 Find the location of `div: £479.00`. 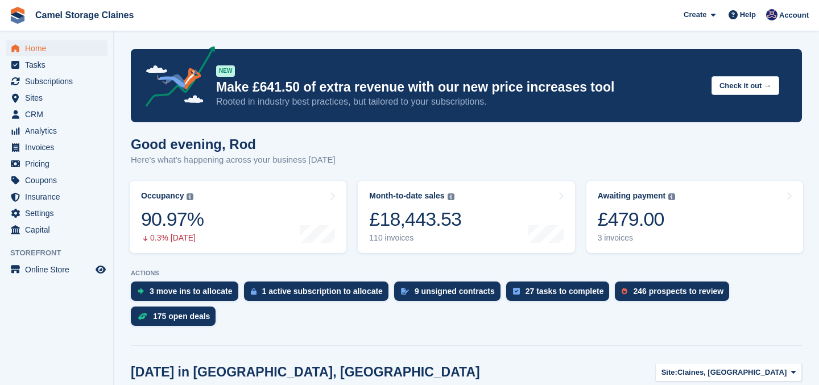

div: £479.00 is located at coordinates (637, 219).